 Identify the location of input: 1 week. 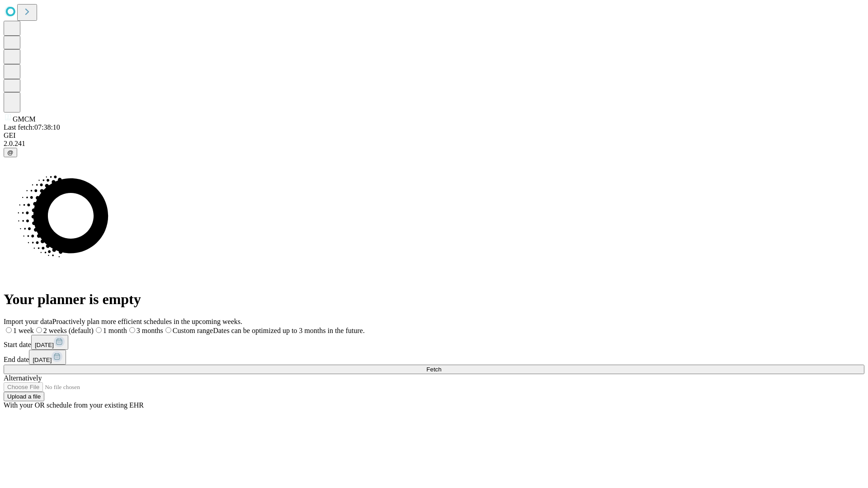
(9, 330).